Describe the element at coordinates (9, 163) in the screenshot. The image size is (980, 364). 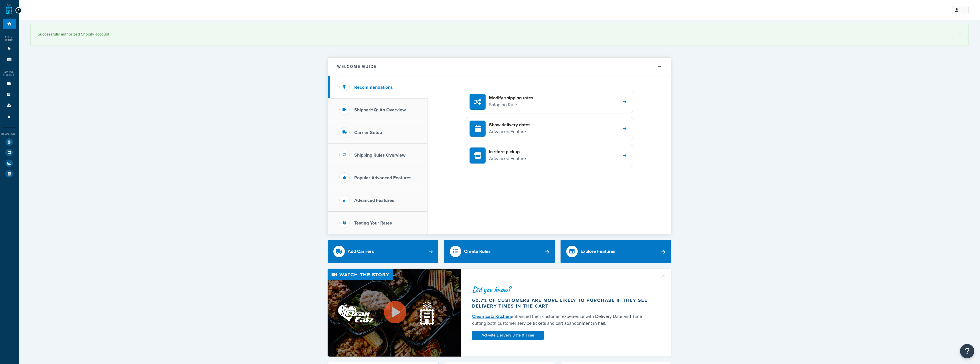
I see `li: Analytics` at that location.